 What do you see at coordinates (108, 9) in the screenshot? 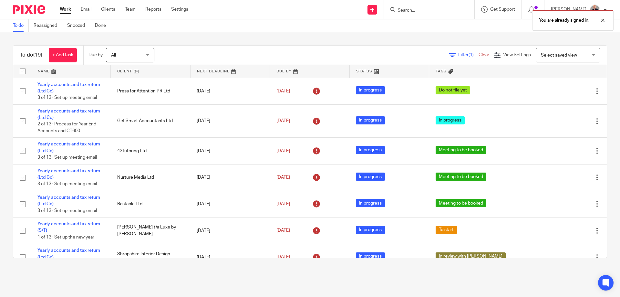
I see `a: Clients` at bounding box center [108, 9].